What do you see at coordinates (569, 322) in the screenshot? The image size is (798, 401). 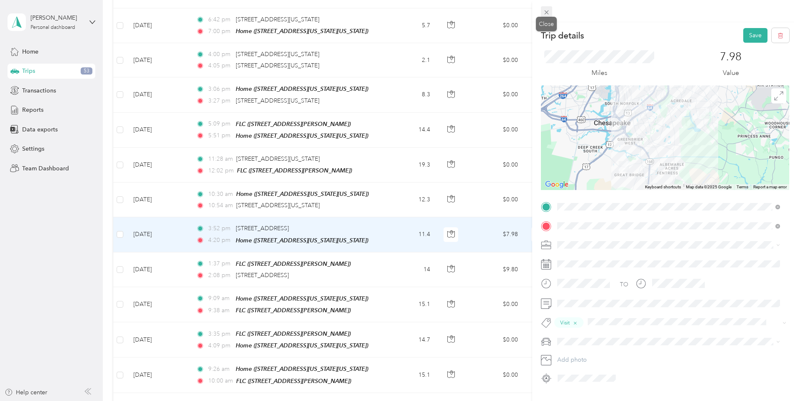 I see `button: Visit` at bounding box center [569, 322].